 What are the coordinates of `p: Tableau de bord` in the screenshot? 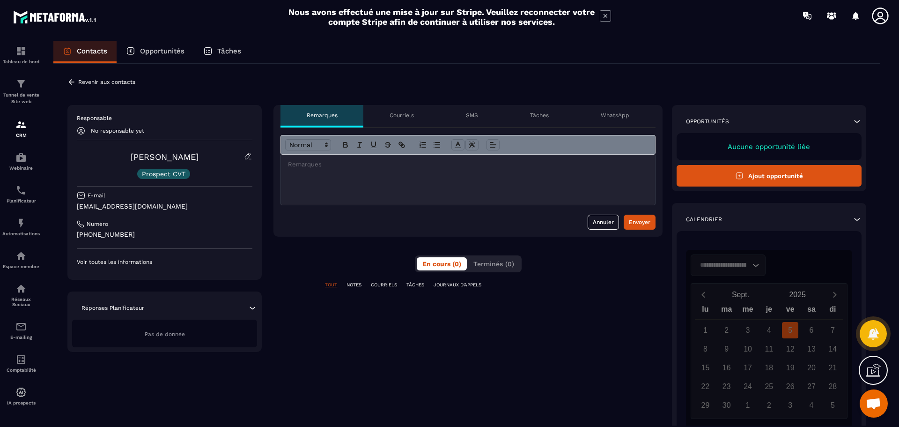 It's located at (21, 61).